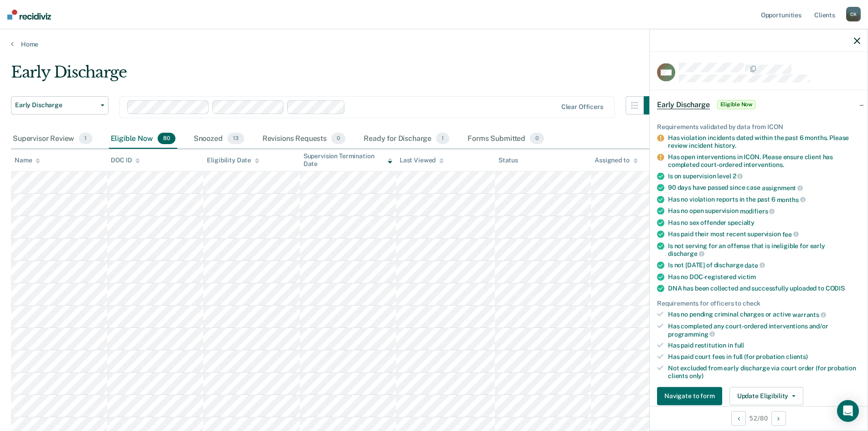 This screenshot has height=431, width=868. I want to click on span: victim, so click(747, 277).